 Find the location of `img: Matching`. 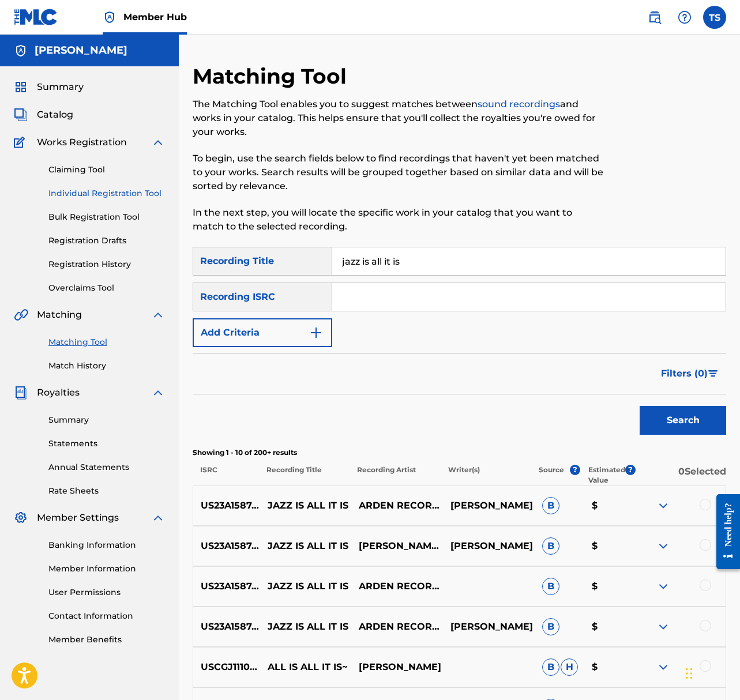

img: Matching is located at coordinates (21, 315).